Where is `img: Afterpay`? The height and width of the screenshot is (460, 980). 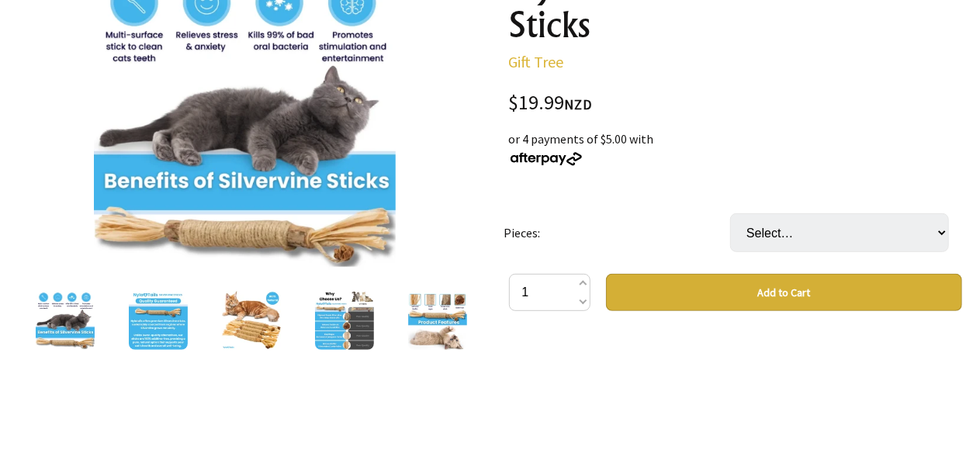
img: Afterpay is located at coordinates (546, 159).